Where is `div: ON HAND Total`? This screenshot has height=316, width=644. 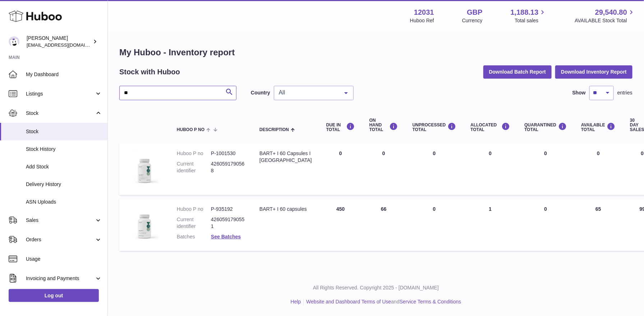 div: ON HAND Total is located at coordinates (384, 125).